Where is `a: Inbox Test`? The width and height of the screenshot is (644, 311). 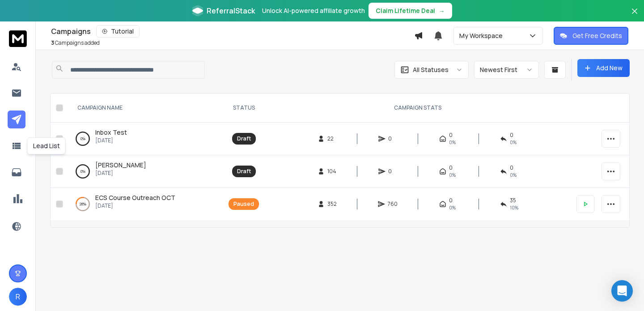 a: Inbox Test is located at coordinates (111, 133).